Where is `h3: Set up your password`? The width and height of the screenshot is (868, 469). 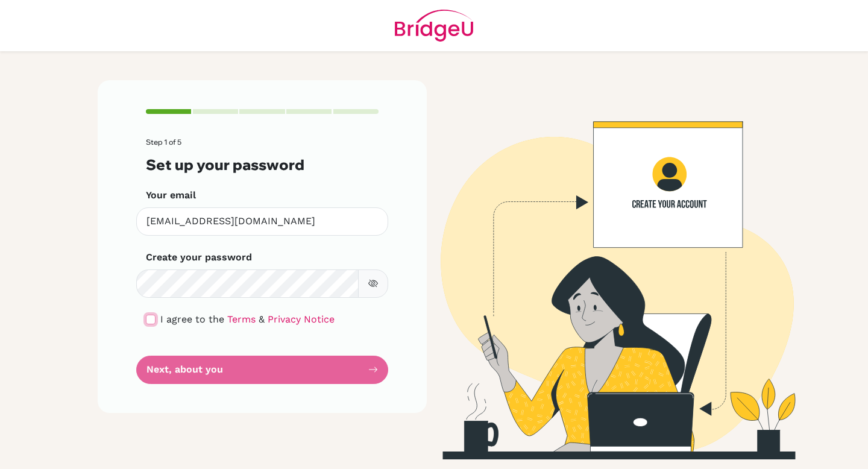
h3: Set up your password is located at coordinates (262, 164).